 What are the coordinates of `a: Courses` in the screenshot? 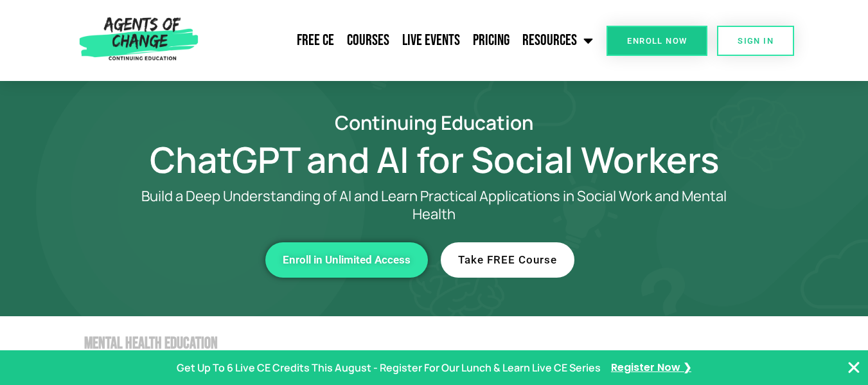 It's located at (368, 41).